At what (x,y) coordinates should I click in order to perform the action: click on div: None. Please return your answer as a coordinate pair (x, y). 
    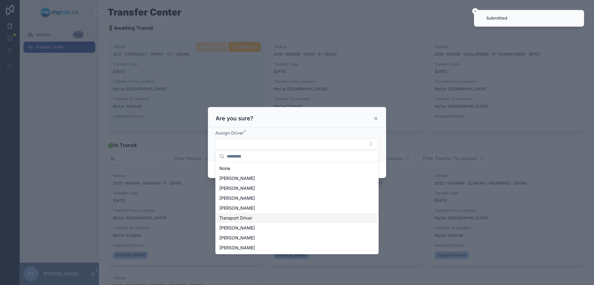
    Looking at the image, I should click on (297, 168).